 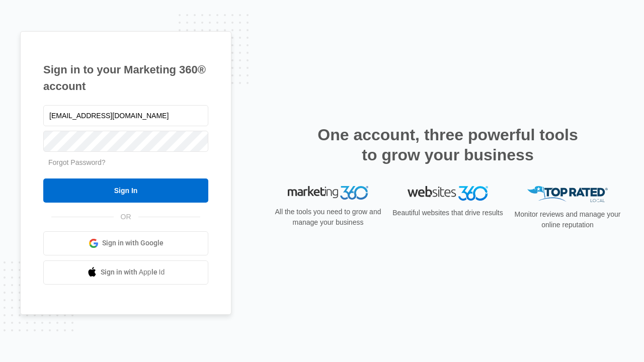 I want to click on input: Email, so click(x=126, y=116).